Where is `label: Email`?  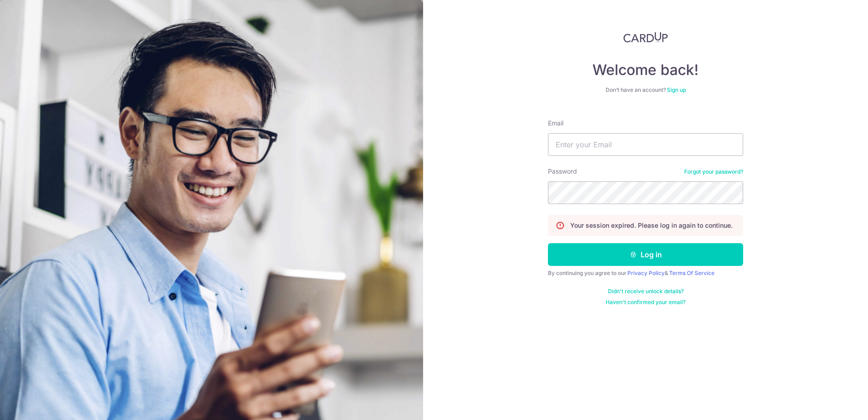 label: Email is located at coordinates (556, 123).